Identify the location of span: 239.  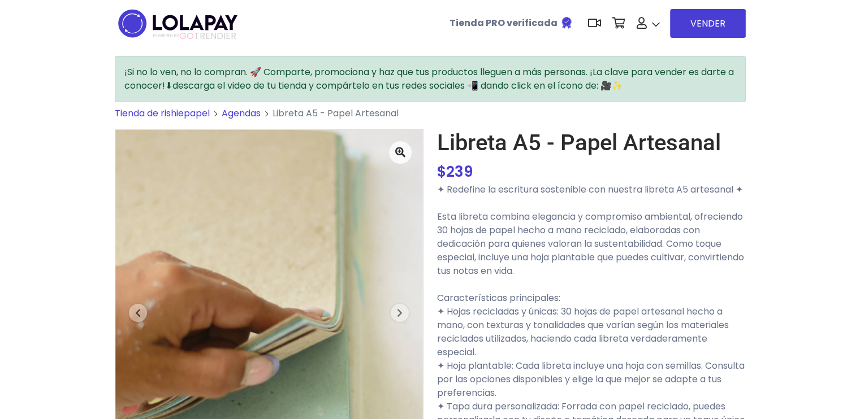
(459, 172).